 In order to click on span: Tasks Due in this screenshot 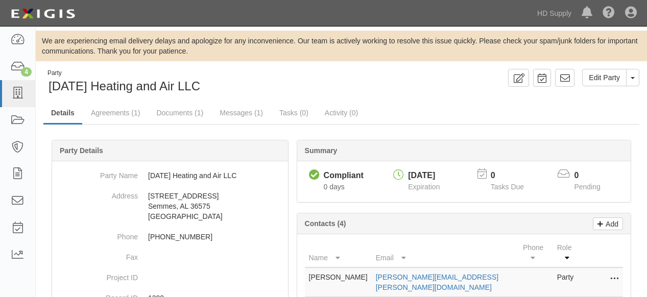, I will do `click(507, 187)`.